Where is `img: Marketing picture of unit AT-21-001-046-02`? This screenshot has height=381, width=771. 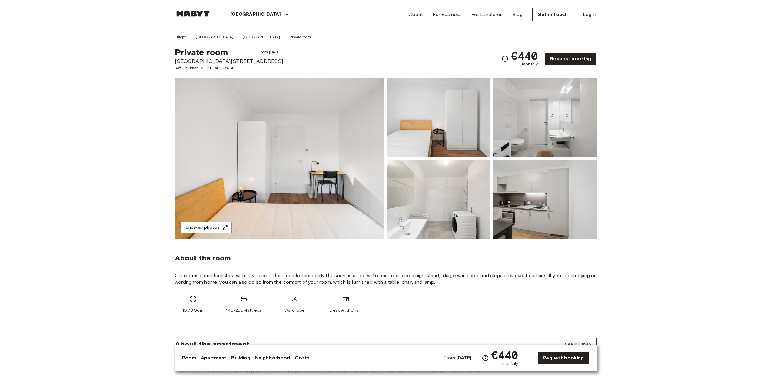
img: Marketing picture of unit AT-21-001-046-02 is located at coordinates (279, 158).